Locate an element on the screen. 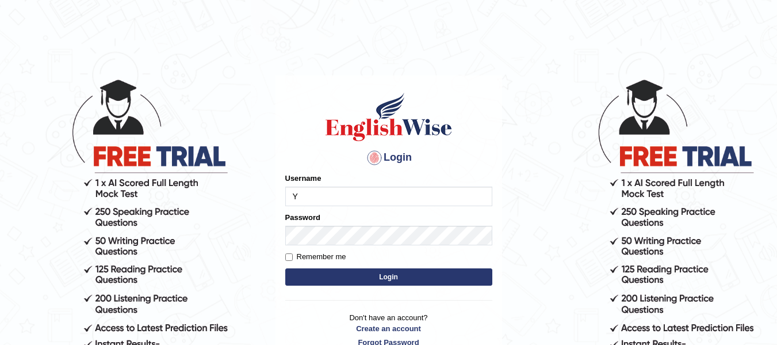 This screenshot has height=345, width=777. label: Password is located at coordinates (303, 217).